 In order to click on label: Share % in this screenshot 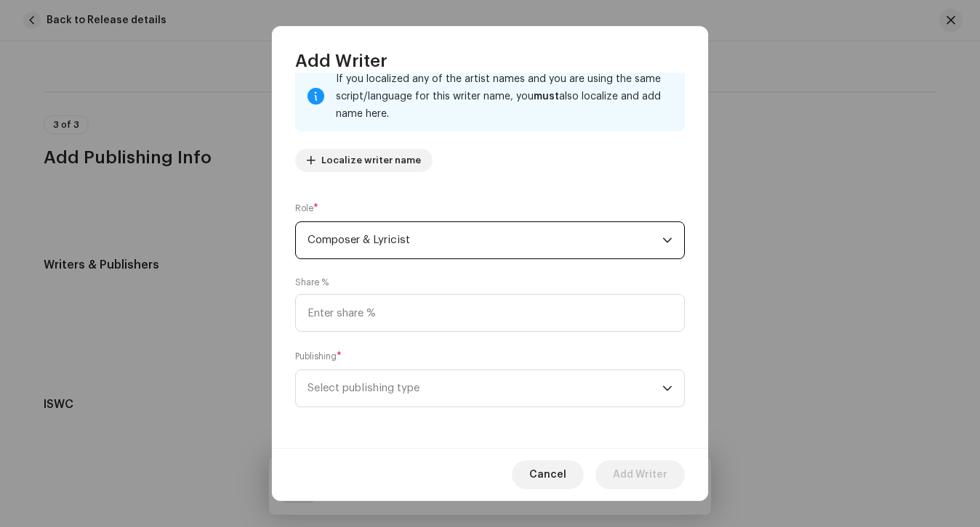, I will do `click(312, 283)`.